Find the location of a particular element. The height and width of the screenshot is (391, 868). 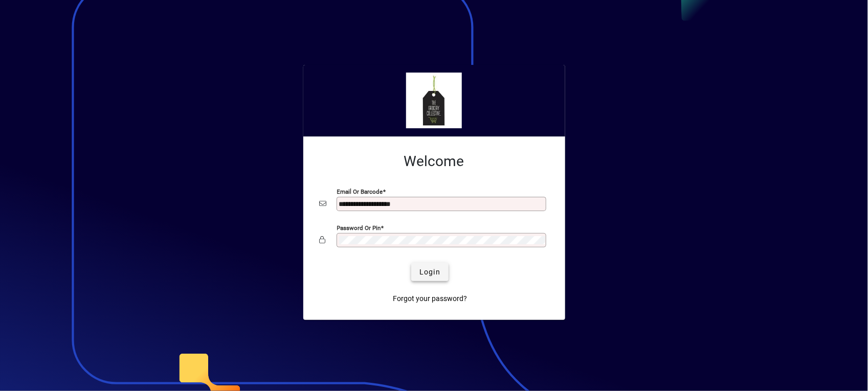

mat-label: Email or Barcode is located at coordinates (360, 192).